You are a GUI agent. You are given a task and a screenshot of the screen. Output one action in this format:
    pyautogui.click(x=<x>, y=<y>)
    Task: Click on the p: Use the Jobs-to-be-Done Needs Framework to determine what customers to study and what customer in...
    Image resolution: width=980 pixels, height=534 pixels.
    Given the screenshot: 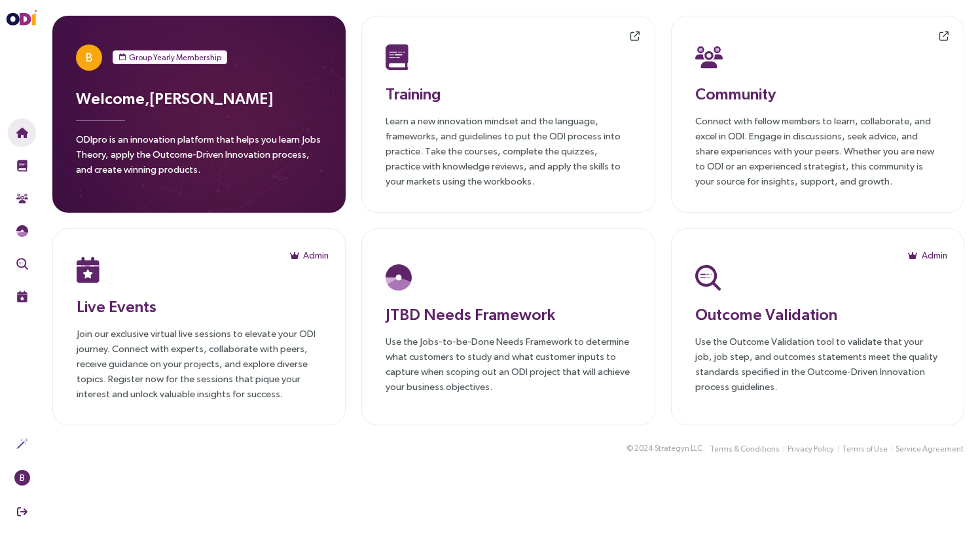 What is the action you would take?
    pyautogui.click(x=508, y=364)
    